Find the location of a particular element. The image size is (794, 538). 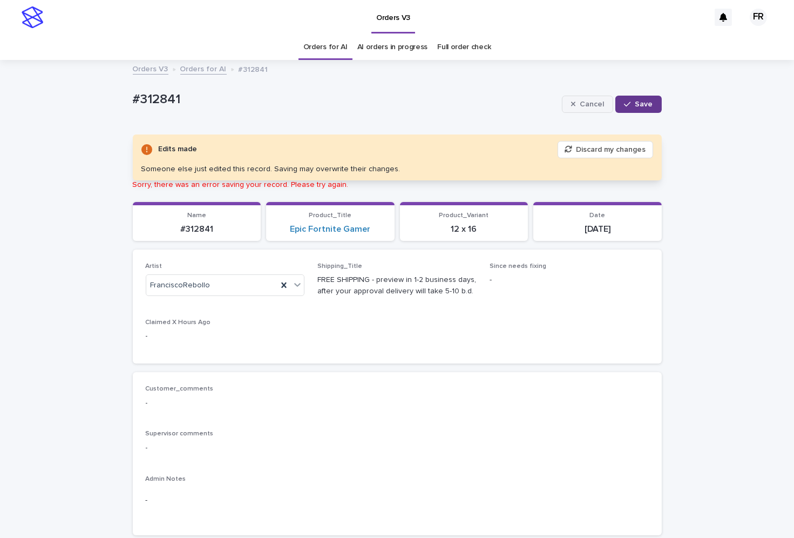

button: Discard my changes is located at coordinates (605, 149).